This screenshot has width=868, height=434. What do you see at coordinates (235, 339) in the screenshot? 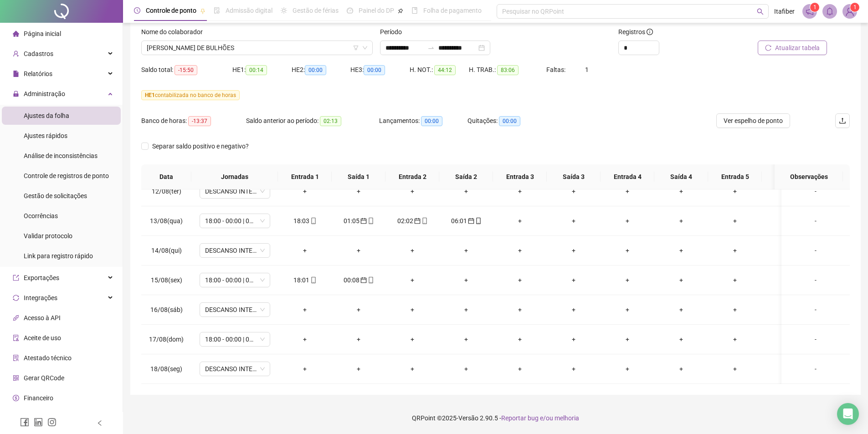
I see `span: 18:00 - 00:00 | 01:00 - 06:00` at bounding box center [235, 339].